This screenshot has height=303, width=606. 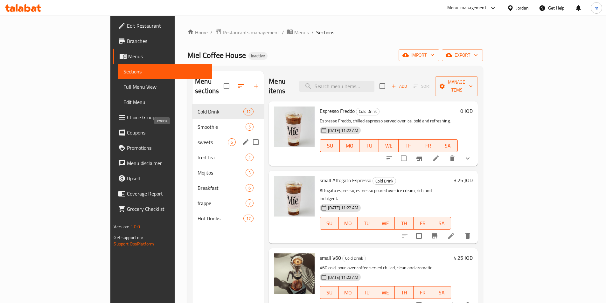 What do you see at coordinates (135, 227) in the screenshot?
I see `span: 1.0.0` at bounding box center [135, 227].